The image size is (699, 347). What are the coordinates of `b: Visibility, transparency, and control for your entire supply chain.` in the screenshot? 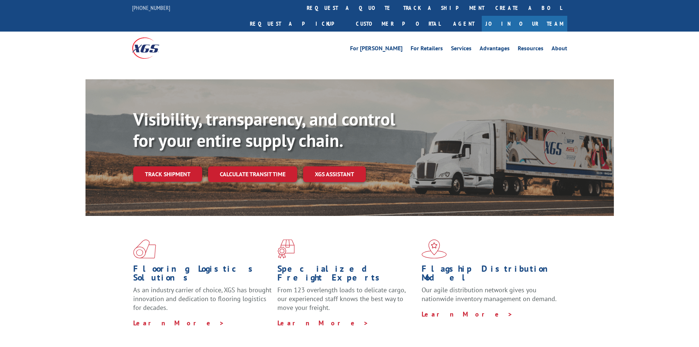 It's located at (264, 130).